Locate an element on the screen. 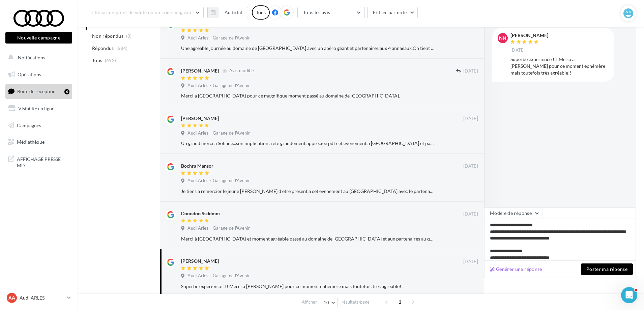  a: Boîte de réception6 is located at coordinates (39, 91).